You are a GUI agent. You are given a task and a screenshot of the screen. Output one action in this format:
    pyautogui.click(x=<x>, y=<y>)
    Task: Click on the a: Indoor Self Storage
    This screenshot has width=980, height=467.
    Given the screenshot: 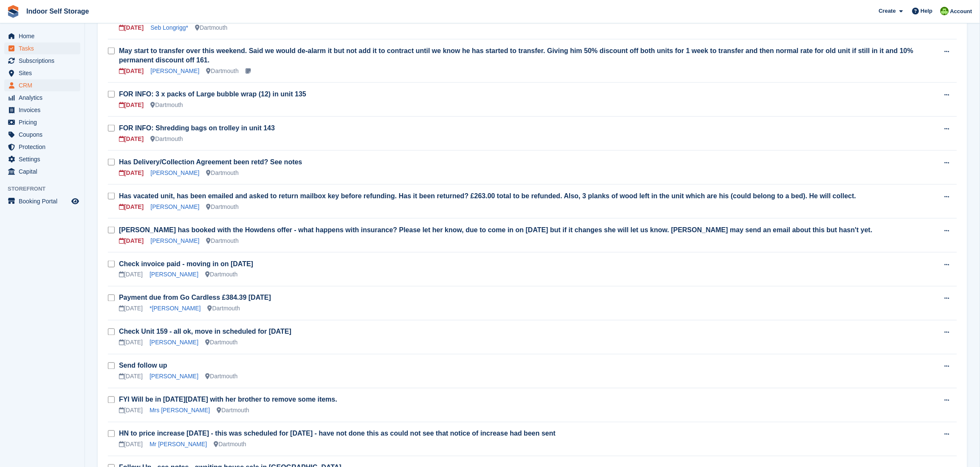 What is the action you would take?
    pyautogui.click(x=58, y=11)
    